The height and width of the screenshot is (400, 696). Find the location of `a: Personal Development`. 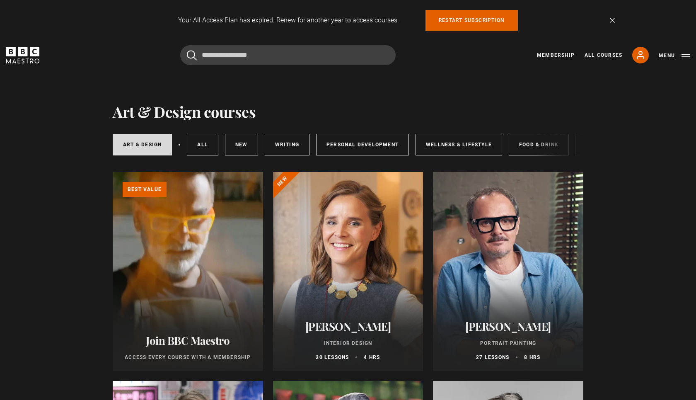

a: Personal Development is located at coordinates (363, 145).